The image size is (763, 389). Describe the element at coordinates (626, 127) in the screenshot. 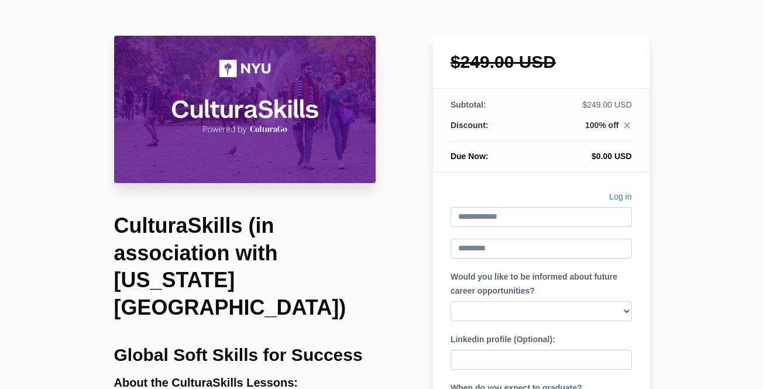

I see `a: close` at that location.